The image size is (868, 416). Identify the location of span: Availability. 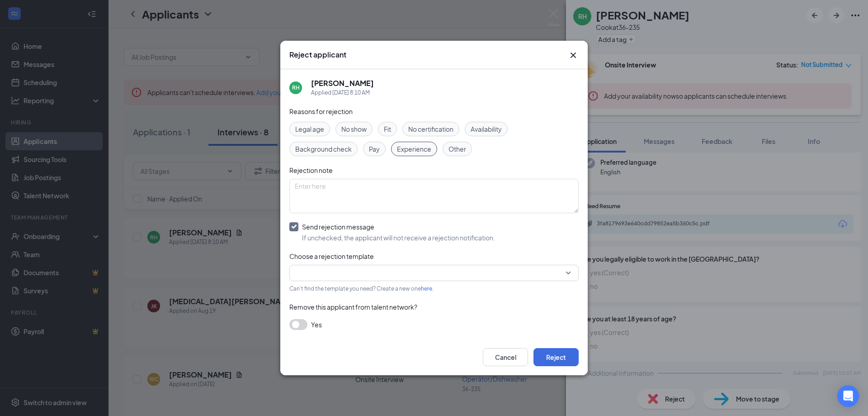
(486, 129).